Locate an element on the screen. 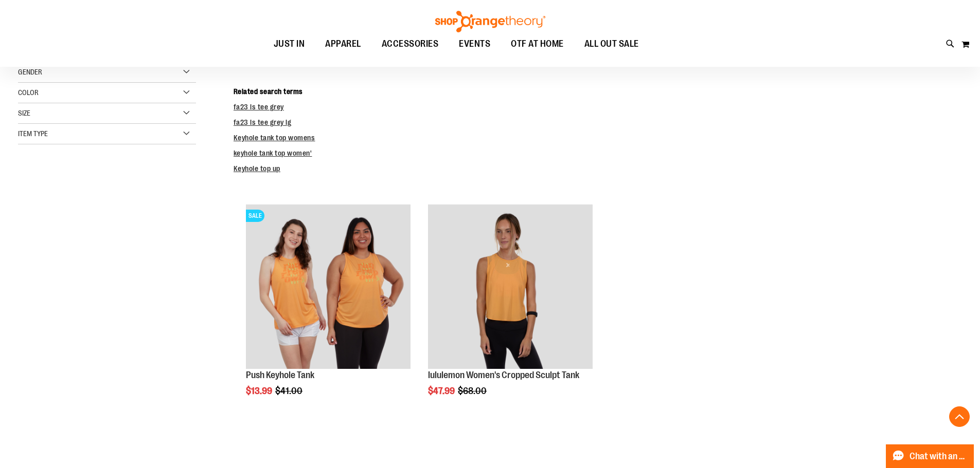 This screenshot has height=468, width=980. span: Gender is located at coordinates (30, 72).